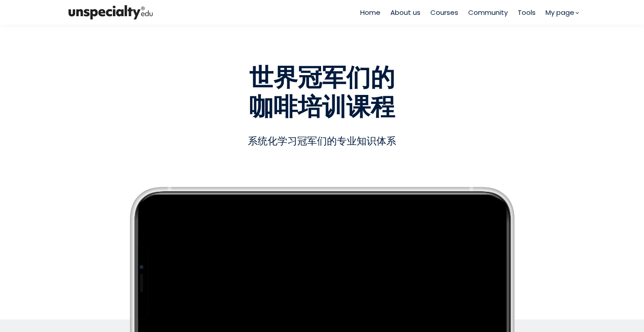 This screenshot has height=332, width=644. I want to click on a: Home, so click(370, 12).